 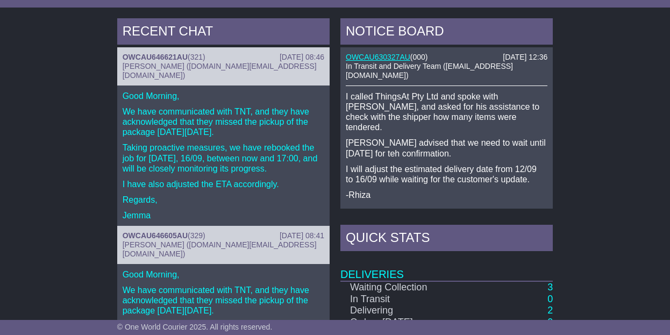 I want to click on div: Quick Stats, so click(x=446, y=239).